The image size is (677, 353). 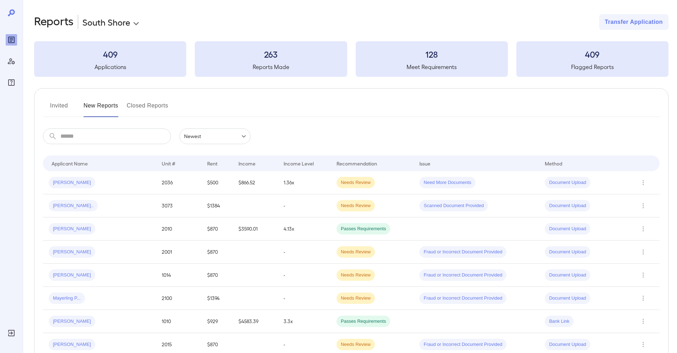 I want to click on td: 1010, so click(x=179, y=321).